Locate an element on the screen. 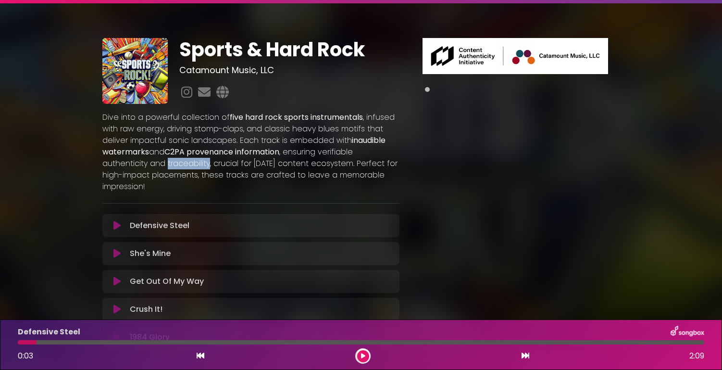 Image resolution: width=722 pixels, height=370 pixels. strong: inaudible watermarks is located at coordinates (244, 146).